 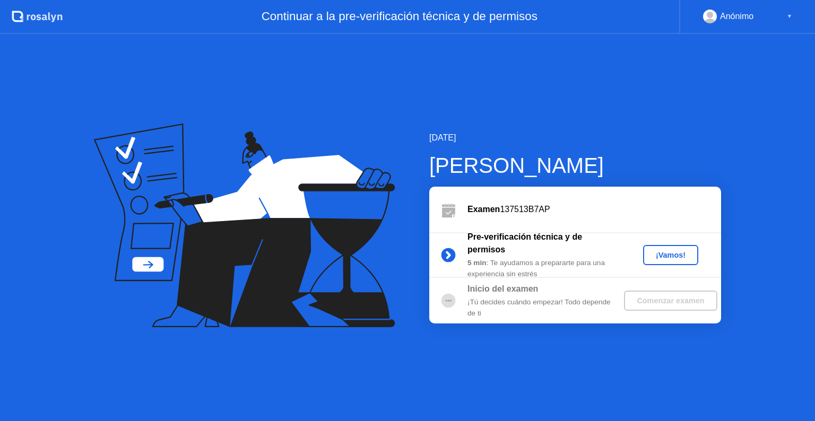 I want to click on div: : Te ayudamos a prepararte para una experiencia sin estrés, so click(x=544, y=269).